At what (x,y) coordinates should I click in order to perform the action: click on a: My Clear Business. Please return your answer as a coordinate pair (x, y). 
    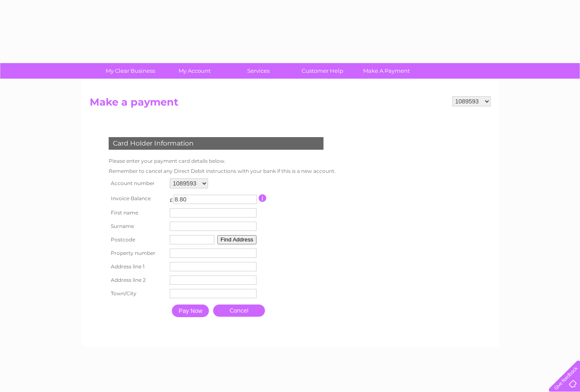
    Looking at the image, I should click on (130, 71).